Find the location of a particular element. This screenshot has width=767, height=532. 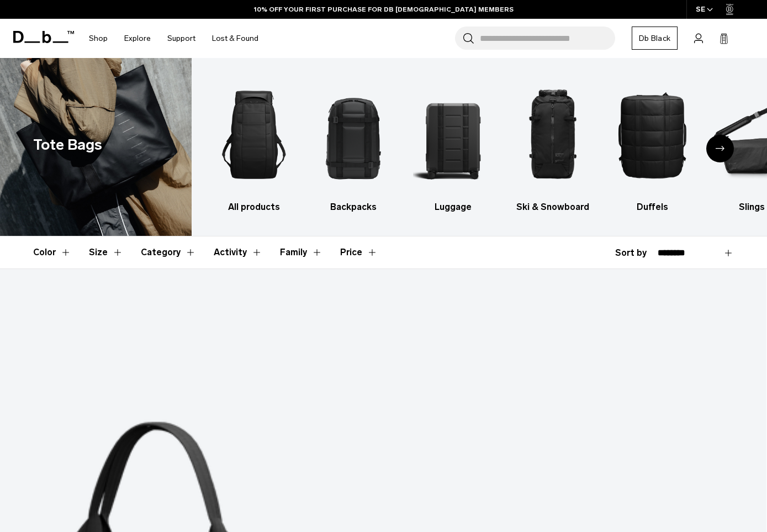

a: Db Black is located at coordinates (654, 38).